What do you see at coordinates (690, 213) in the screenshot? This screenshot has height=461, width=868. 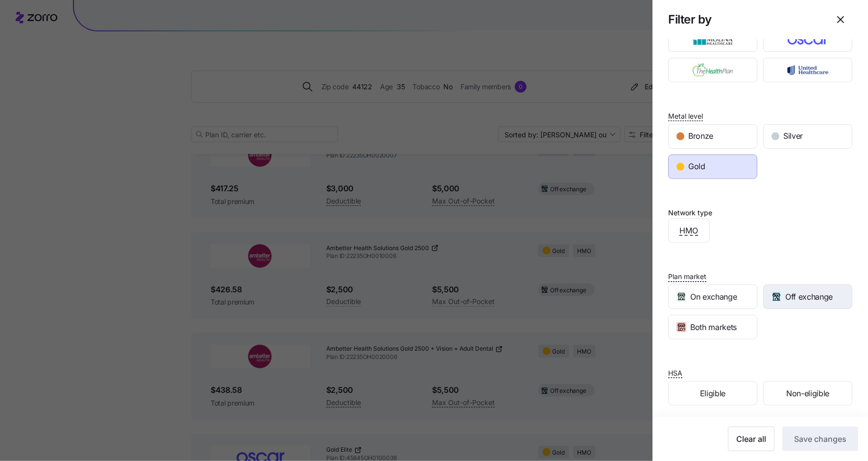 I see `div: Network type` at bounding box center [690, 213].